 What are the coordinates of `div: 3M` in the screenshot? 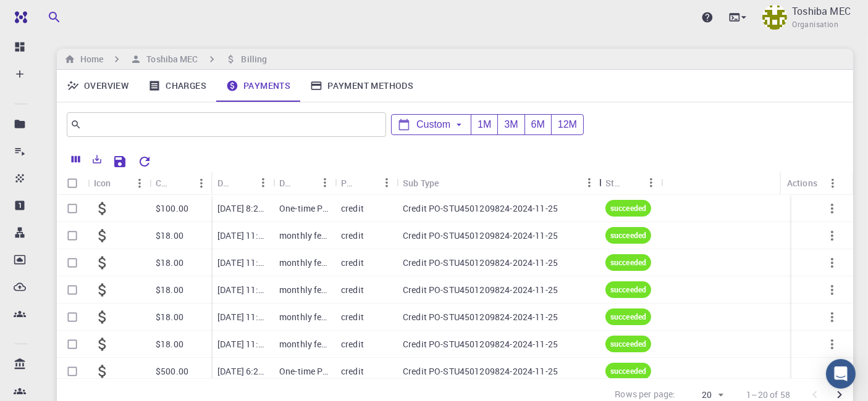 It's located at (511, 124).